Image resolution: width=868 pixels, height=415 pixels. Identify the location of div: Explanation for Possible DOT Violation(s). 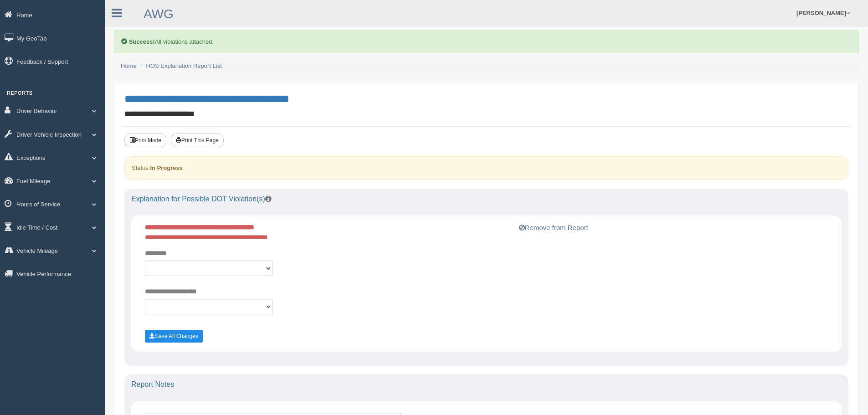
(487, 199).